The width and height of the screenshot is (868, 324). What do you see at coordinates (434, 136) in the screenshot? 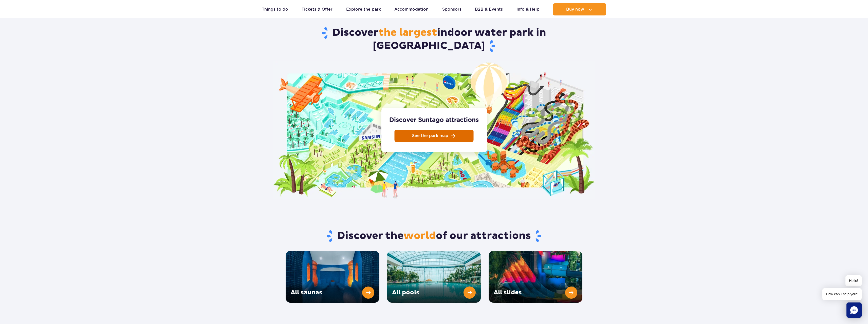
I see `a: See the park map` at bounding box center [434, 136].